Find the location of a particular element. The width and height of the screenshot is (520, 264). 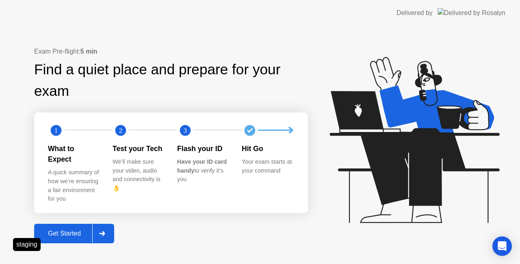

div: Test your Tech is located at coordinates (138, 149).